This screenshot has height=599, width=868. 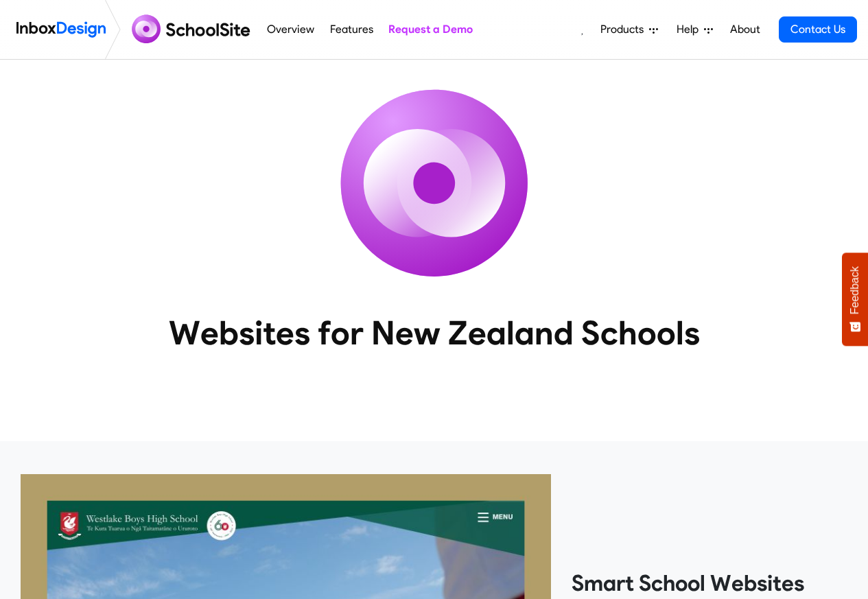 I want to click on span: Products, so click(x=625, y=29).